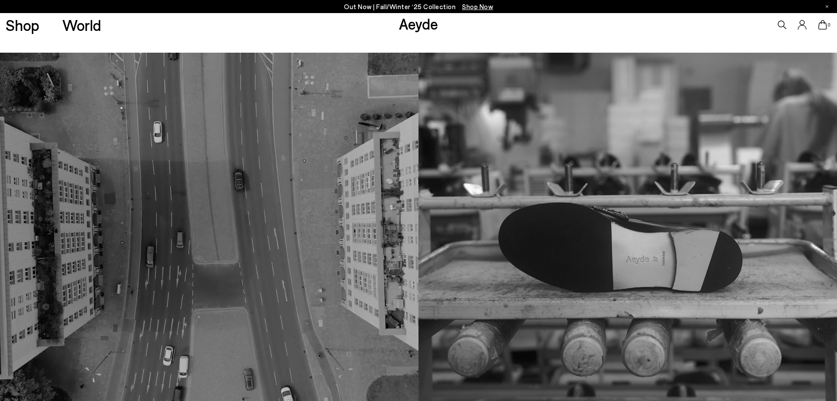 This screenshot has height=401, width=837. Describe the element at coordinates (822, 25) in the screenshot. I see `a: 0` at that location.